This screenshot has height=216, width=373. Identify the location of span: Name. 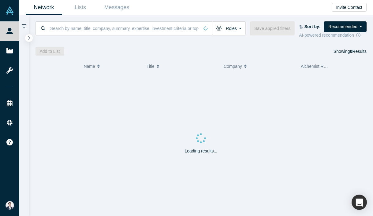
(89, 66).